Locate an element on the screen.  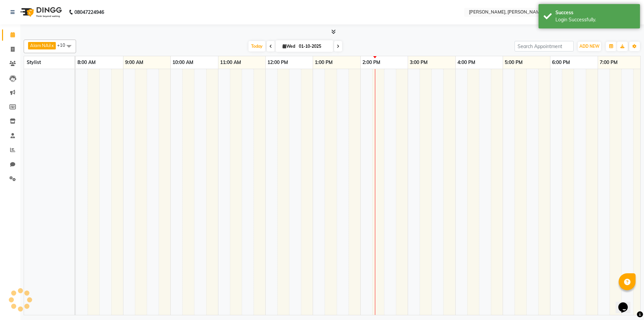
a: 1:00 PM is located at coordinates (323, 62).